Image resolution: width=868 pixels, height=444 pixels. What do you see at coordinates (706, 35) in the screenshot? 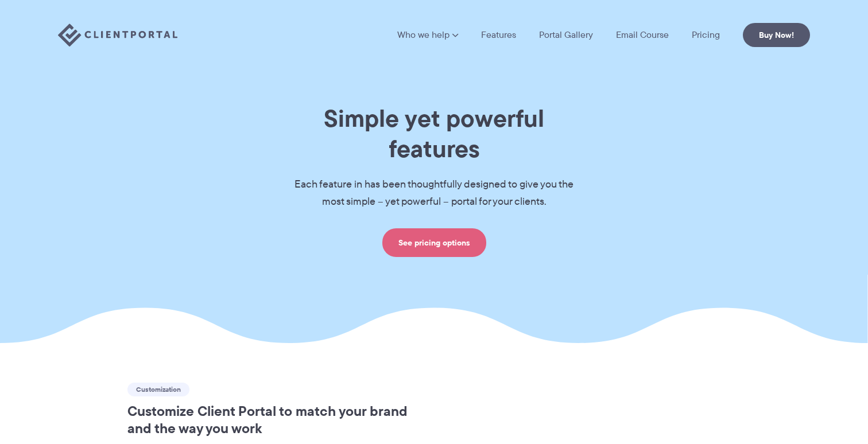
I see `a: Pricing` at bounding box center [706, 35].